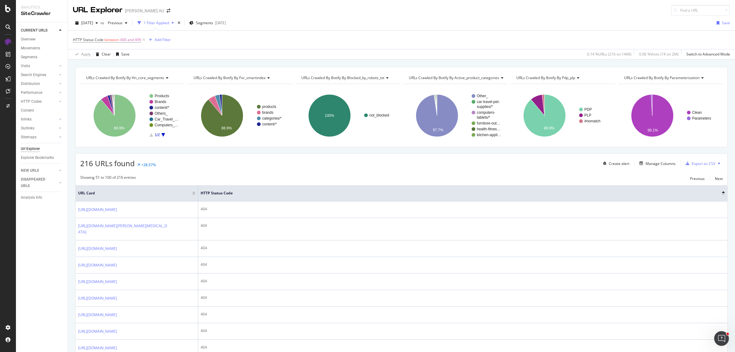  What do you see at coordinates (103, 23) in the screenshot?
I see `span: vs` at bounding box center [103, 23].